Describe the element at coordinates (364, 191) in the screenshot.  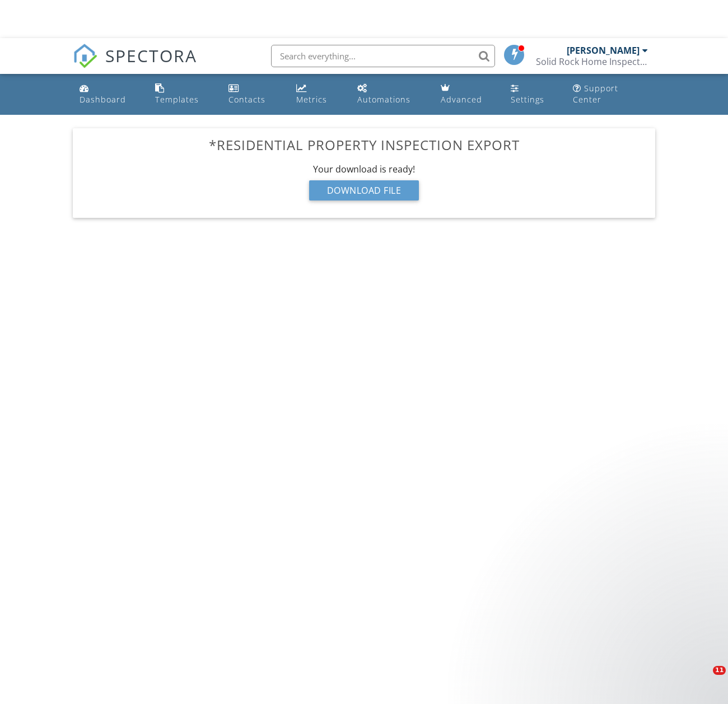
I see `div: Download File` at that location.